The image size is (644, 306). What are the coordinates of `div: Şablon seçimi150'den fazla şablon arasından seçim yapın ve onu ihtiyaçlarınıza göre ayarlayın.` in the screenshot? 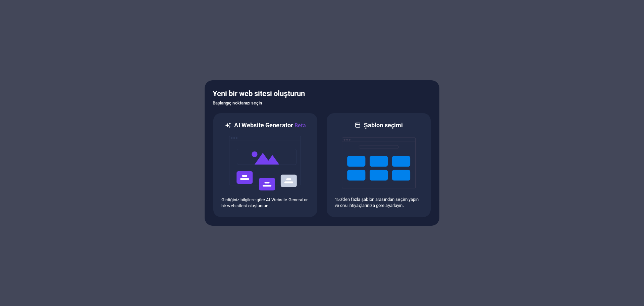 It's located at (379, 165).